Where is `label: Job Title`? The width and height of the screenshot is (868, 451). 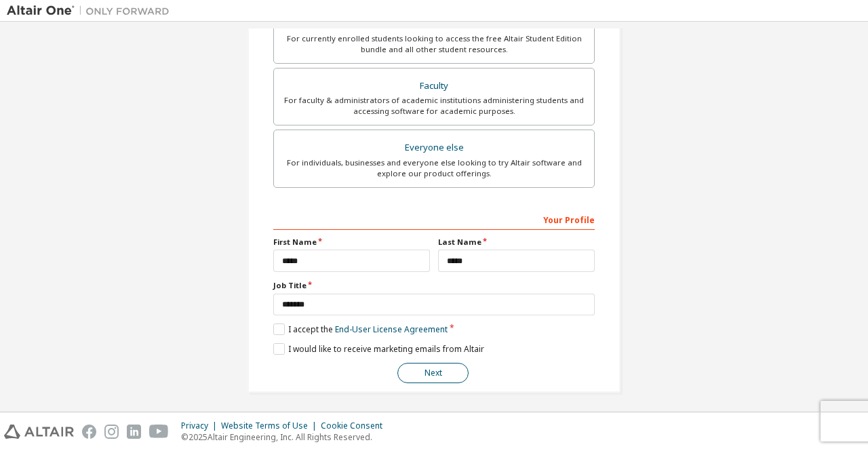
label: Job Title is located at coordinates (434, 285).